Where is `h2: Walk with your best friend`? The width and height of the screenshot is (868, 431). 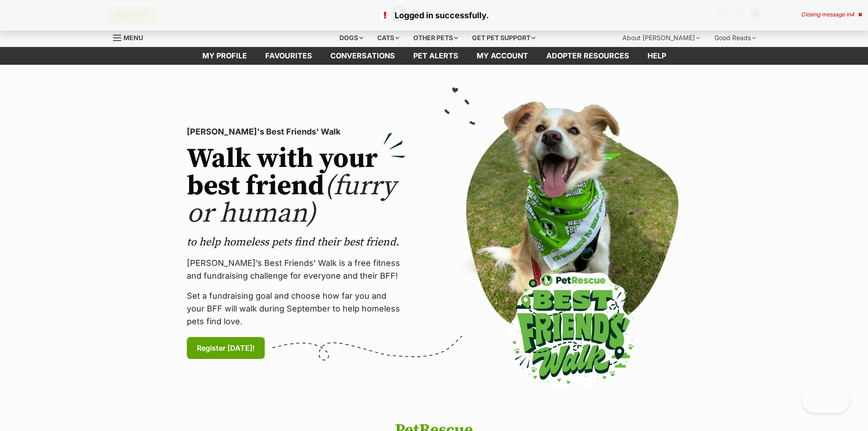 h2: Walk with your best friend is located at coordinates (296, 186).